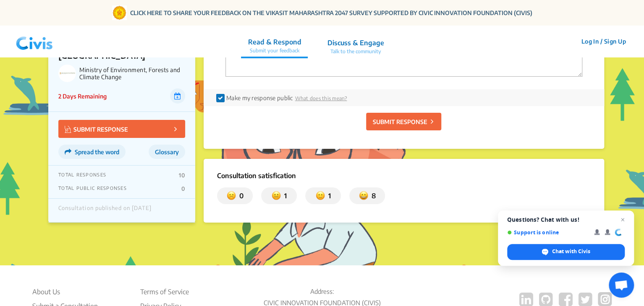 This screenshot has height=306, width=644. What do you see at coordinates (68, 129) in the screenshot?
I see `img: Vector.jpg` at bounding box center [68, 129].